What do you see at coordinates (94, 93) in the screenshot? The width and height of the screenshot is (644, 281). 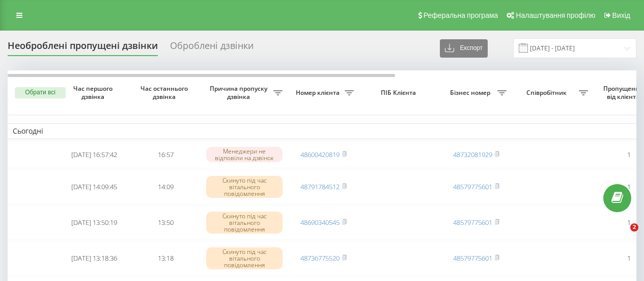 I see `span: Час першого дзвінка` at bounding box center [94, 93].